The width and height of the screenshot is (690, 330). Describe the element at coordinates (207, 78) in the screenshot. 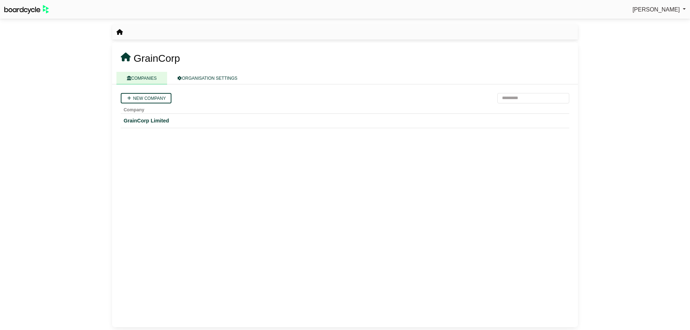

I see `a: ORGANISATION SETTINGS` at that location.